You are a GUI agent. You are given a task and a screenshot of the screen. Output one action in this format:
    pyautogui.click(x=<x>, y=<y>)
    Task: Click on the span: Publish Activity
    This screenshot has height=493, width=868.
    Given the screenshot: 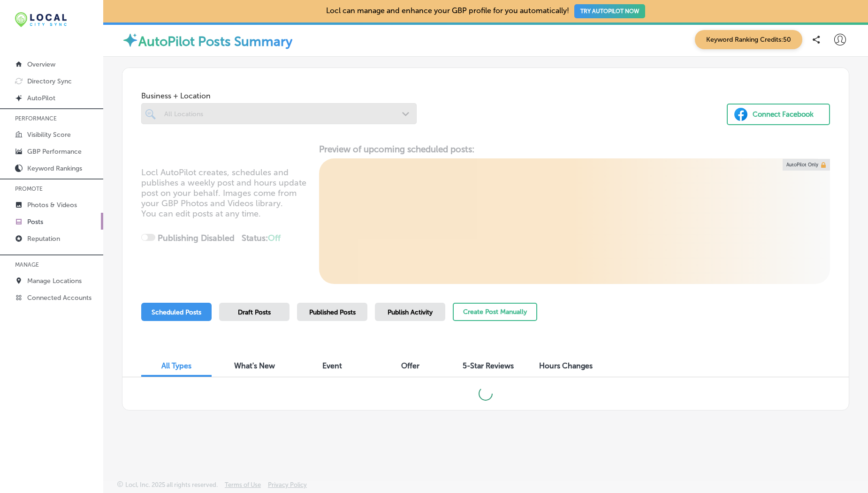 What is the action you would take?
    pyautogui.click(x=410, y=313)
    